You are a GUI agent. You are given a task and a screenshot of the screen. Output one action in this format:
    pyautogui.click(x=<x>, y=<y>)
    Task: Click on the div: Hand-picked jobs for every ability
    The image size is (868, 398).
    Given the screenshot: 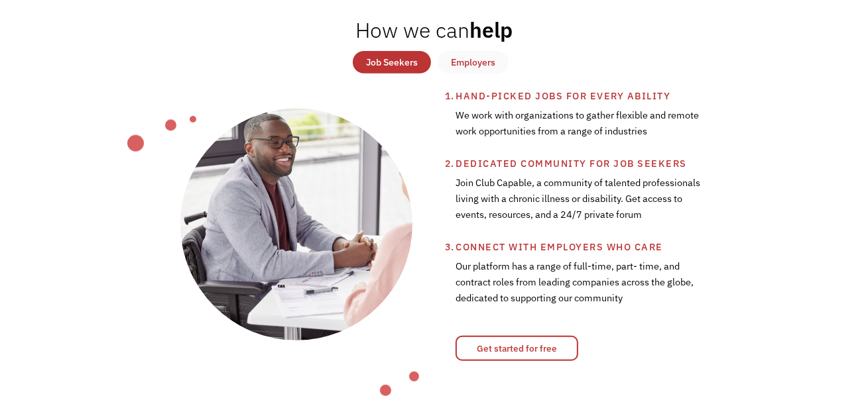 What is the action you would take?
    pyautogui.click(x=632, y=96)
    